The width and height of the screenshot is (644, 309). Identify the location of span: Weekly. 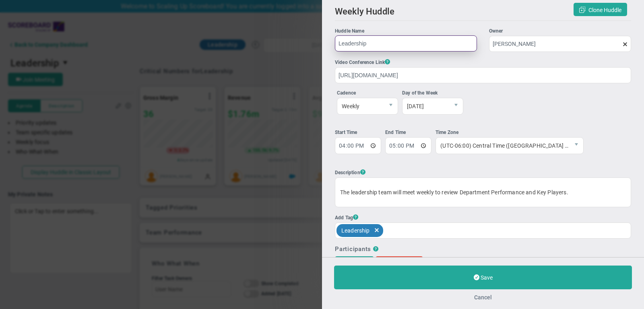
(361, 106).